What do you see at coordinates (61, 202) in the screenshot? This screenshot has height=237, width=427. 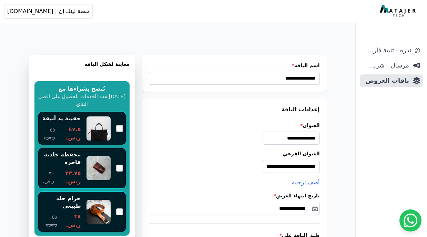 I see `div: حزام جلد طبيعي` at bounding box center [61, 202].